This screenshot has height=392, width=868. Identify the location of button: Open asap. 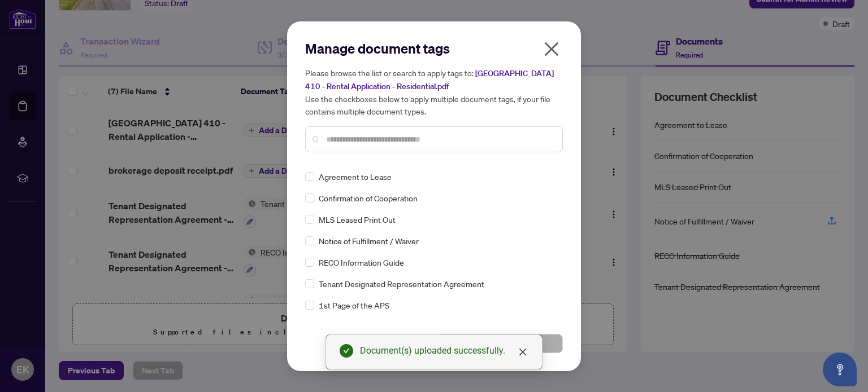
(840, 369).